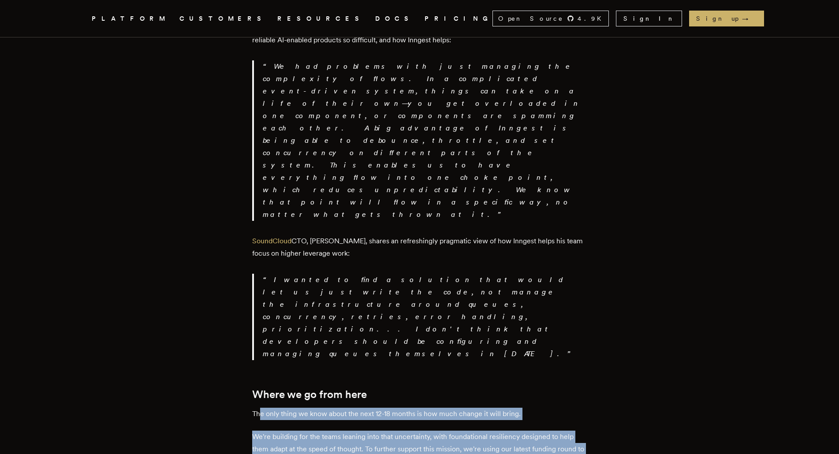 The image size is (839, 454). Describe the element at coordinates (130, 19) in the screenshot. I see `button: PLATFORM` at that location.